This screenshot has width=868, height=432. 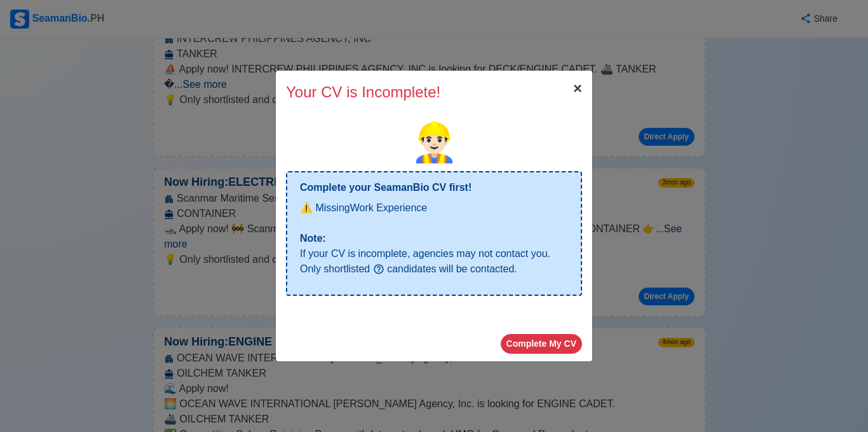 What do you see at coordinates (434, 261) in the screenshot?
I see `p: If your CV is incomplete, agencies may not contact you. Only shortlisted candidates will be conta...` at bounding box center [434, 261].